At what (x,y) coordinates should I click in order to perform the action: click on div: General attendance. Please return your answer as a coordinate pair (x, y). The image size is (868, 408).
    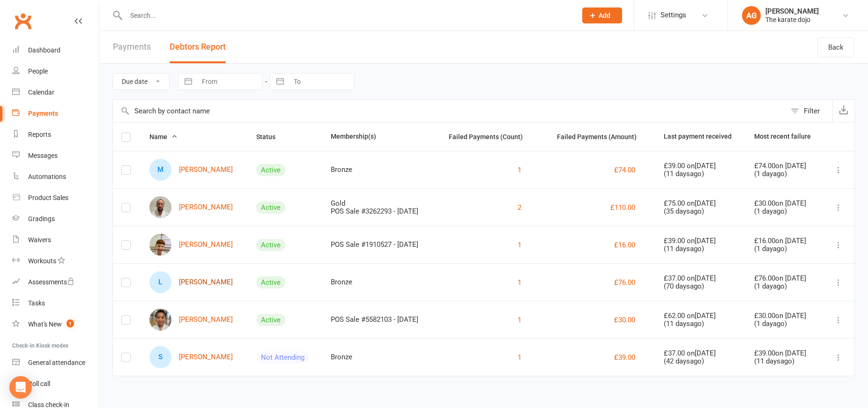
    Looking at the image, I should click on (57, 362).